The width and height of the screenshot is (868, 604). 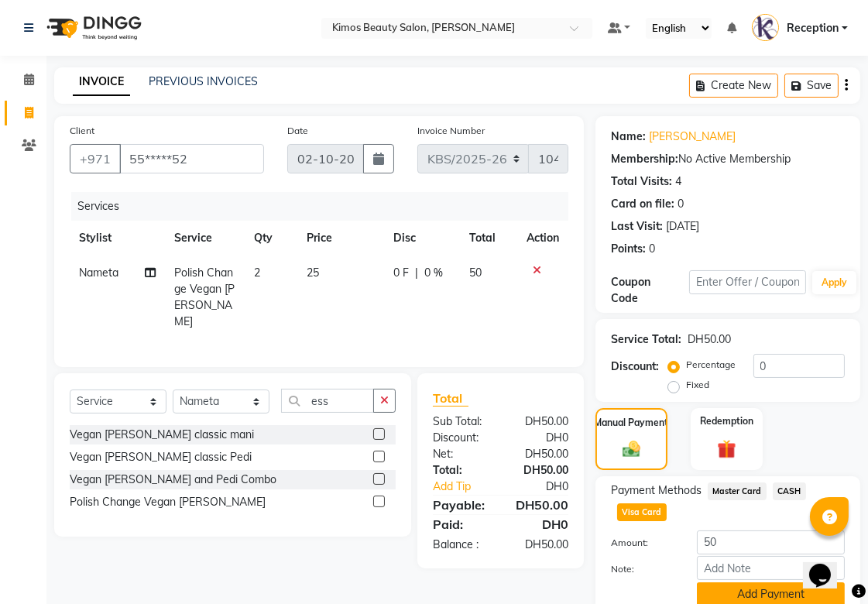 I want to click on span: 25, so click(x=313, y=273).